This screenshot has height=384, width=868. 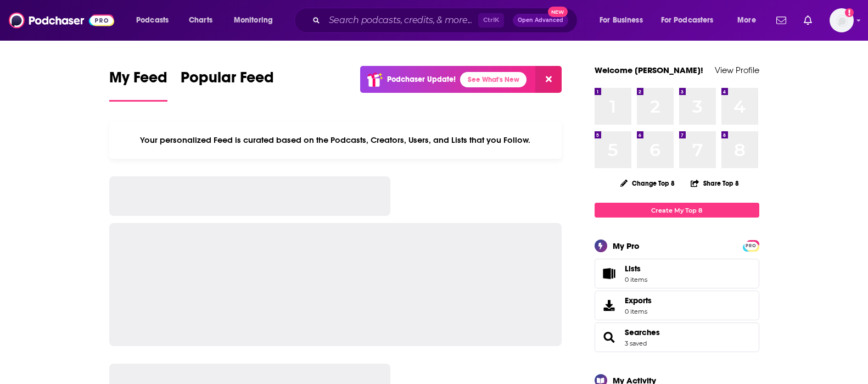 What do you see at coordinates (849, 12) in the screenshot?
I see `svg: Add a profile image` at bounding box center [849, 12].